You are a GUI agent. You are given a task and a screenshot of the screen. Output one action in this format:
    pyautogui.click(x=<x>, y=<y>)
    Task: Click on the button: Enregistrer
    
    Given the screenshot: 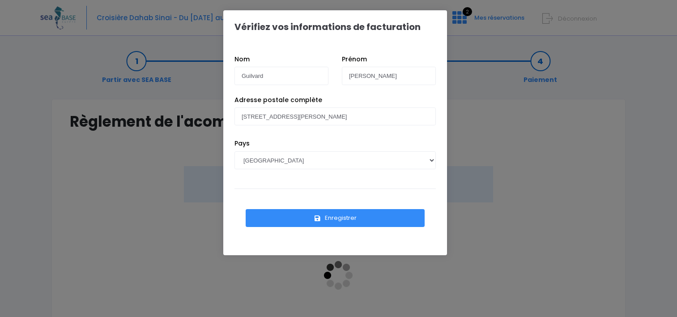 What is the action you would take?
    pyautogui.click(x=335, y=218)
    